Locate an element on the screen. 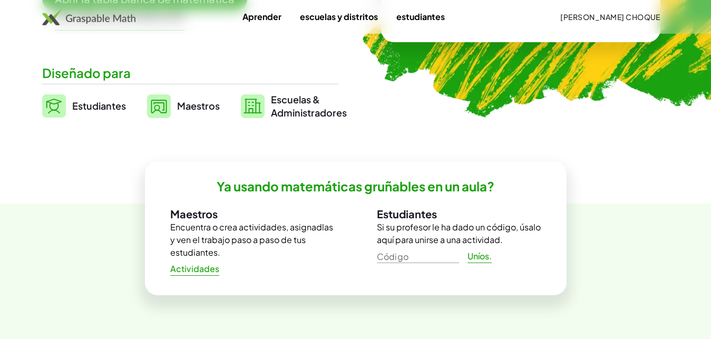 This screenshot has width=711, height=339. a: Escuelas &Administradores is located at coordinates (293, 106).